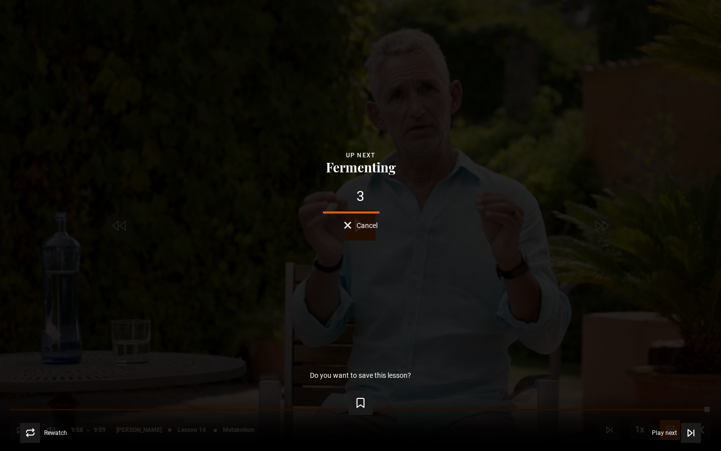 This screenshot has height=451, width=721. Describe the element at coordinates (361, 167) in the screenshot. I see `button: Fermenting` at that location.